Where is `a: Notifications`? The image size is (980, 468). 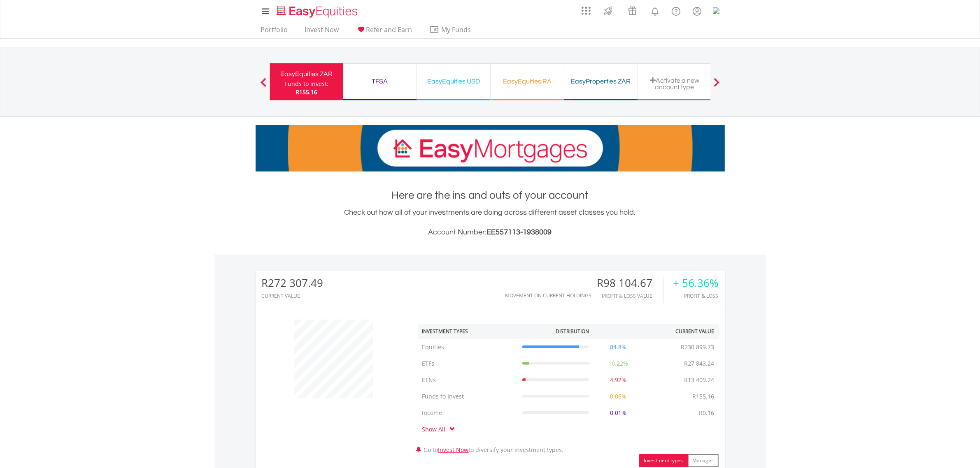 a: Notifications is located at coordinates (654, 11).